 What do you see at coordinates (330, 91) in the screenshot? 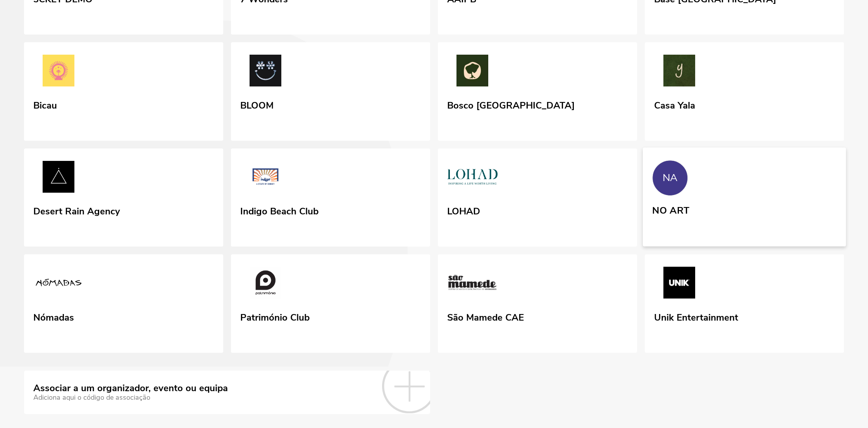
I see `a: BLOOM BLOOM` at bounding box center [330, 91].